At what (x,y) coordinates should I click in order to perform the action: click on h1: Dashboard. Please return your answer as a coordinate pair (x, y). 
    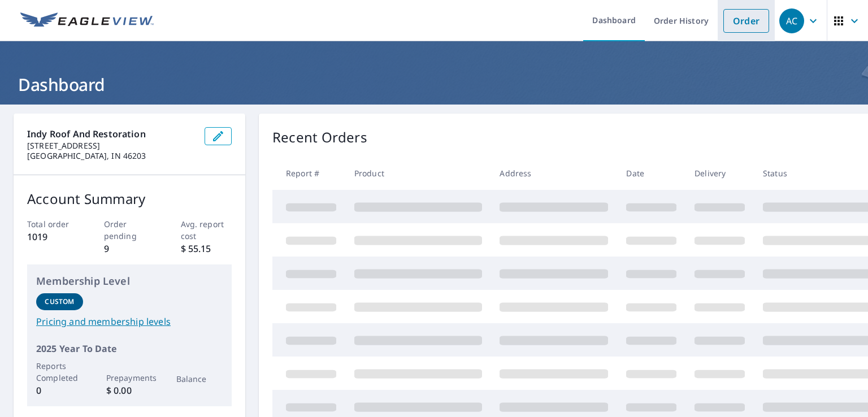
    Looking at the image, I should click on (434, 84).